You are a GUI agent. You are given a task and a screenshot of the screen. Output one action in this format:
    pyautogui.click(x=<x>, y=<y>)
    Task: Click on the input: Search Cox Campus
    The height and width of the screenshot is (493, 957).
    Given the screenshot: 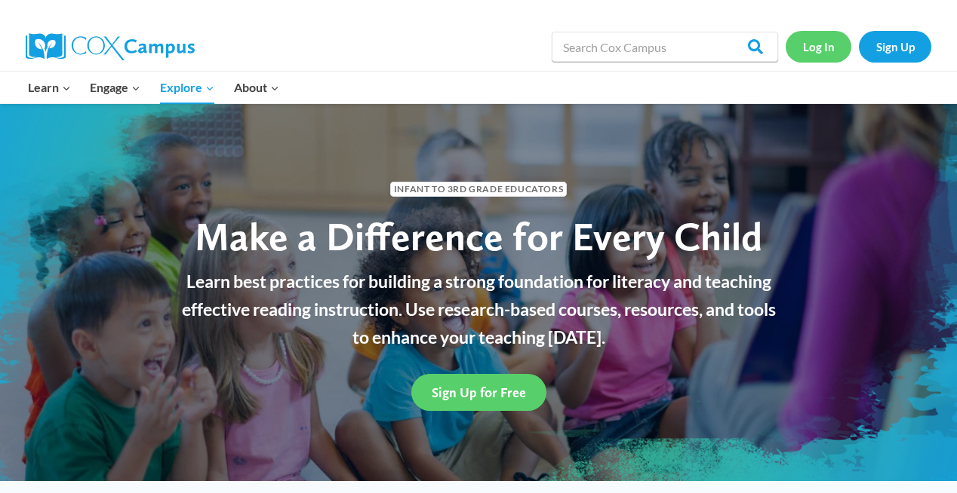 What is the action you would take?
    pyautogui.click(x=665, y=47)
    